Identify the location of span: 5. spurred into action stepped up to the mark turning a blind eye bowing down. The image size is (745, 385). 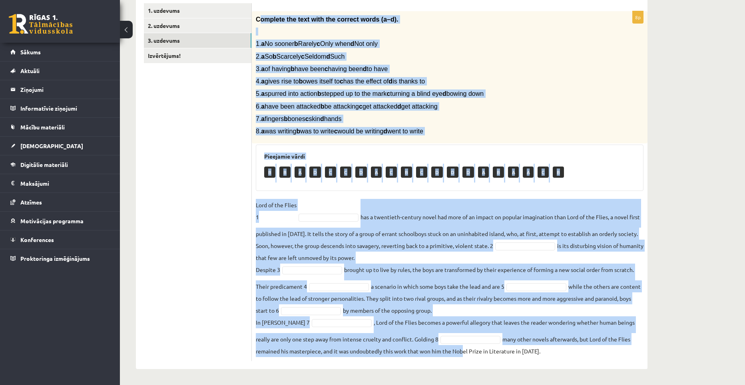
(370, 94).